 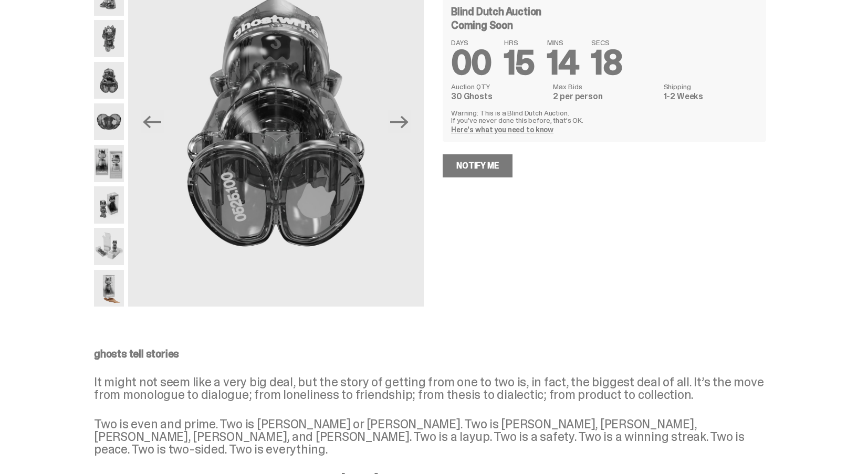 What do you see at coordinates (499, 87) in the screenshot?
I see `dt: Auction QTY` at bounding box center [499, 87].